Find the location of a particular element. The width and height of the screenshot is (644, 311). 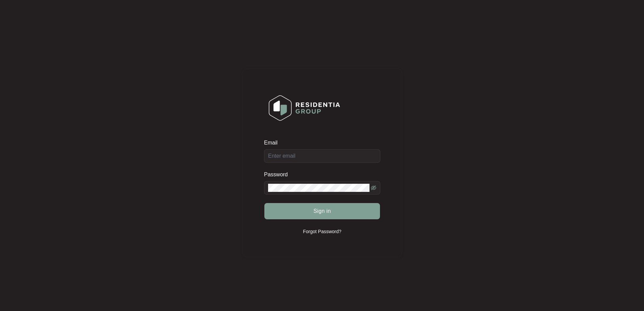

label: Password is located at coordinates (278, 175).